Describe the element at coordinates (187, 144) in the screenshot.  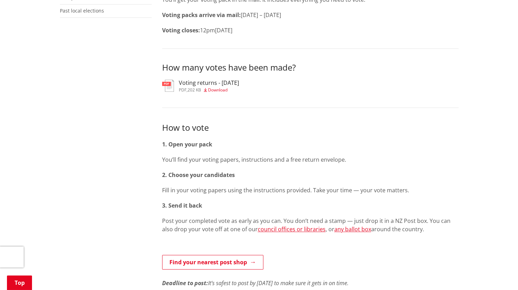
I see `strong: 1. Open your pack` at that location.